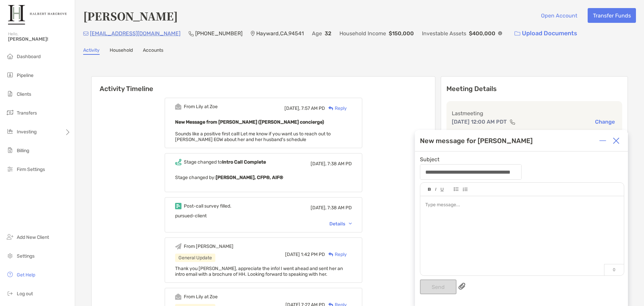 This screenshot has height=306, width=644. I want to click on img: billing icon, so click(10, 150).